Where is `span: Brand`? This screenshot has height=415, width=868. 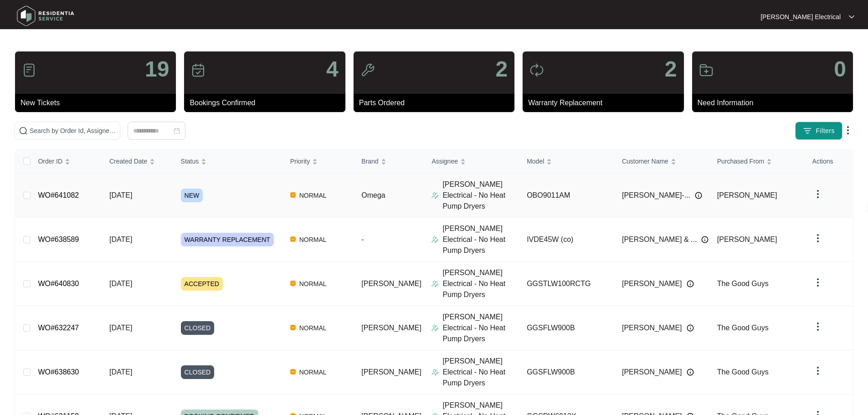
span: Brand is located at coordinates (370, 161).